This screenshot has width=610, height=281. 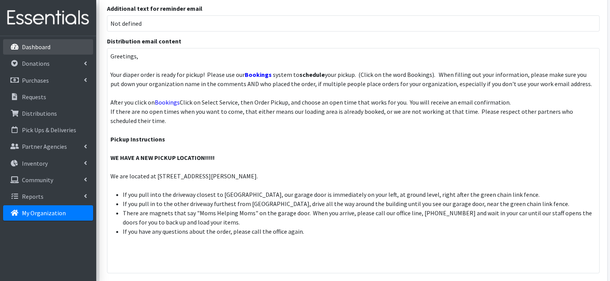 I want to click on a: Dashboard, so click(x=48, y=47).